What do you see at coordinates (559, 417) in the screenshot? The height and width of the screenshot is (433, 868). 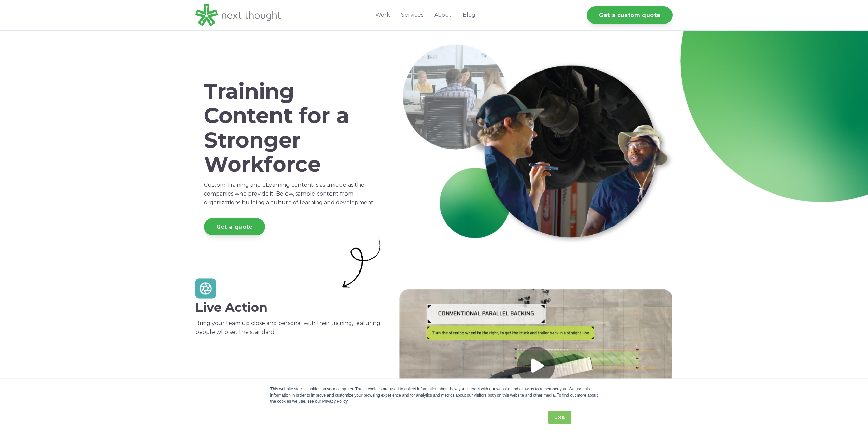 I see `a: Got it.` at bounding box center [559, 417].